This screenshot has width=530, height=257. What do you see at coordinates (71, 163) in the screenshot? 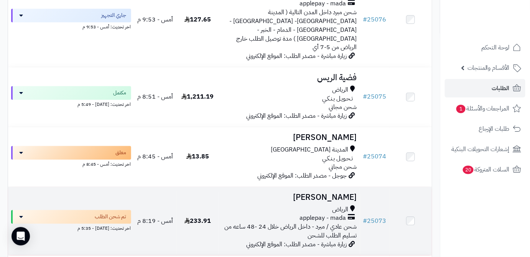
I see `div: اخر تحديث: أمس - 8:45 م` at bounding box center [71, 163].